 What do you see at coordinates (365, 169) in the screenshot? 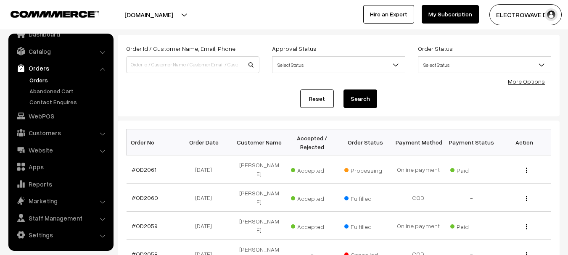
I see `span: Processing` at bounding box center [365, 169].